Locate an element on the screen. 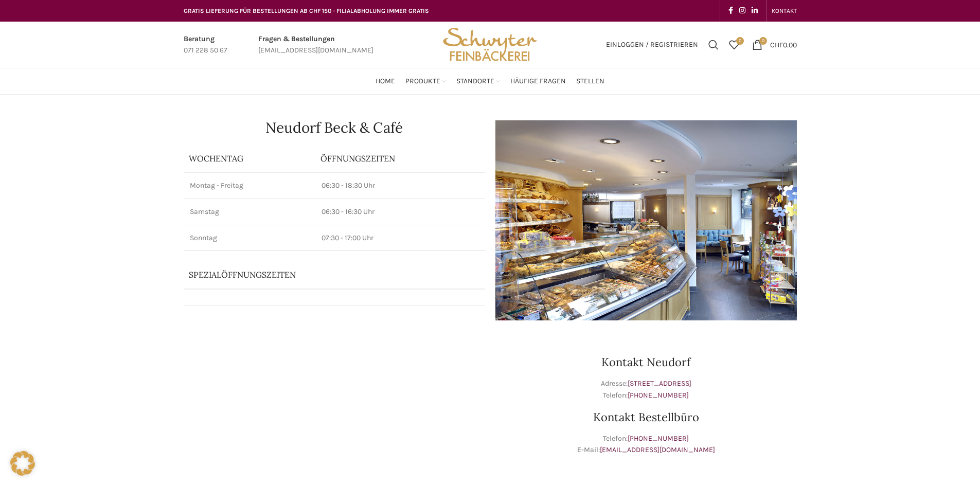 Image resolution: width=980 pixels, height=486 pixels. p: 06:30 - 18:30 Uhr is located at coordinates (400, 186).